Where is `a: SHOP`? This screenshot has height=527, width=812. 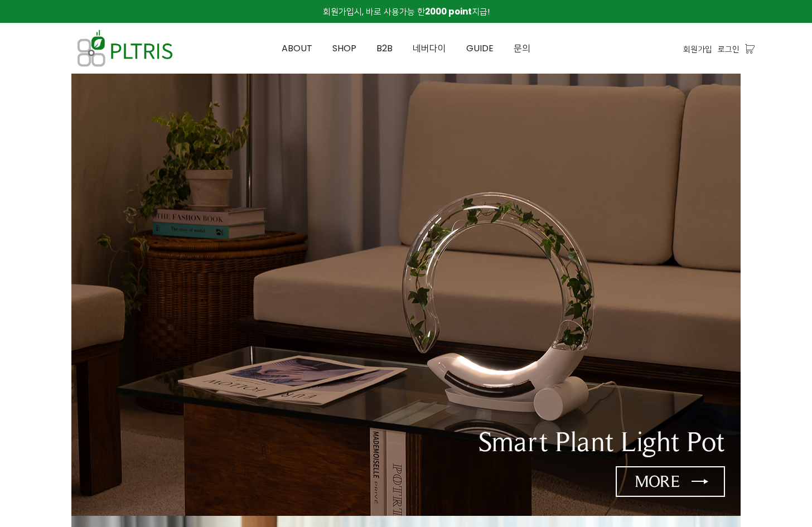 a: SHOP is located at coordinates (344, 49).